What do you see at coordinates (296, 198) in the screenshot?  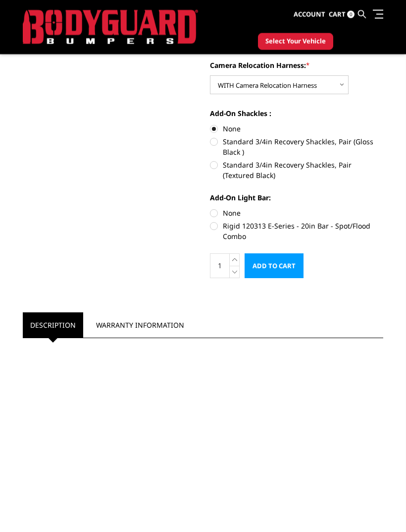 I see `label: Add-On Light Bar:` at bounding box center [296, 198].